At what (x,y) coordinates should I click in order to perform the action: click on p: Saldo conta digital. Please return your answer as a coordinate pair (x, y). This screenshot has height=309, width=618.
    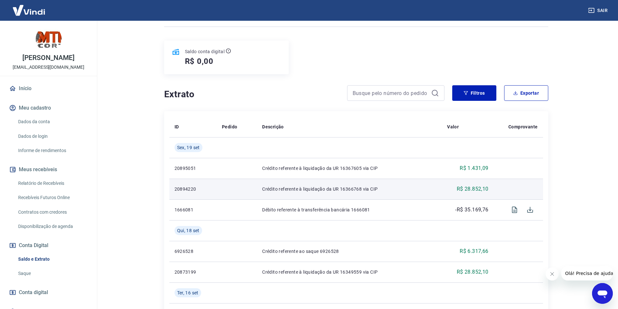
    Looking at the image, I should click on (205, 52).